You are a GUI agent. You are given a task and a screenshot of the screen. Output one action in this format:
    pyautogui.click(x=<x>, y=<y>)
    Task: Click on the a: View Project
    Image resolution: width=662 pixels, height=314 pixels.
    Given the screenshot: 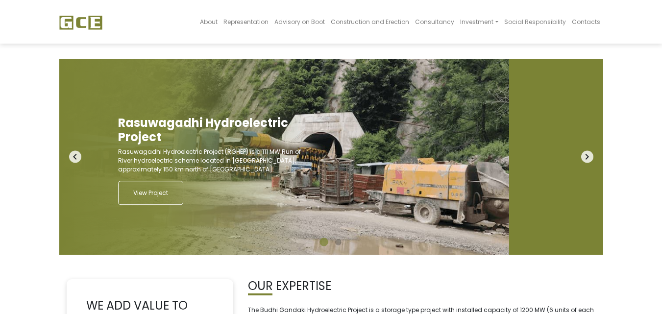 What is the action you would take?
    pyautogui.click(x=150, y=192)
    